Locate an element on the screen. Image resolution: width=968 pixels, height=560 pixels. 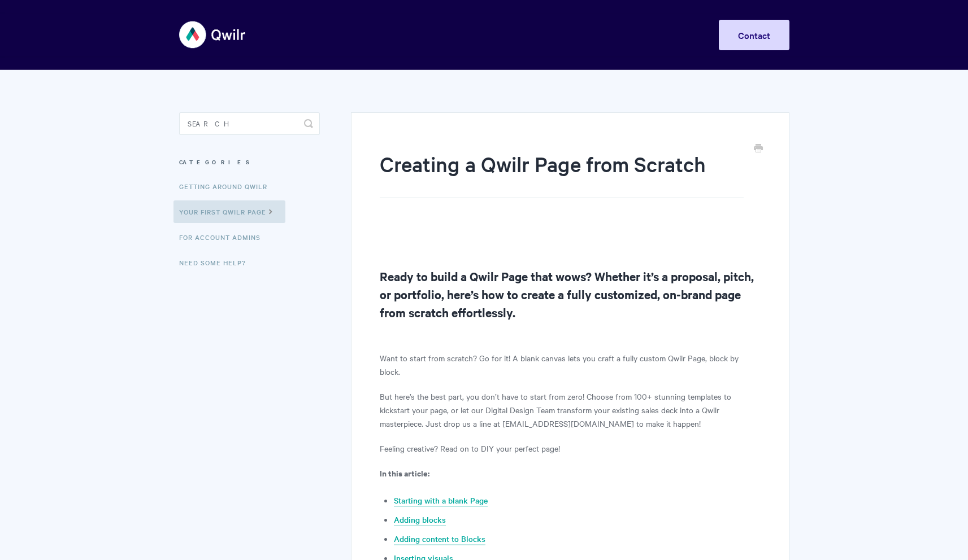
h2: Ready to build a Qwilr Page that wows? Whether it’s a proposal, pitch, or portfolio, here’s how t... is located at coordinates (569, 294).